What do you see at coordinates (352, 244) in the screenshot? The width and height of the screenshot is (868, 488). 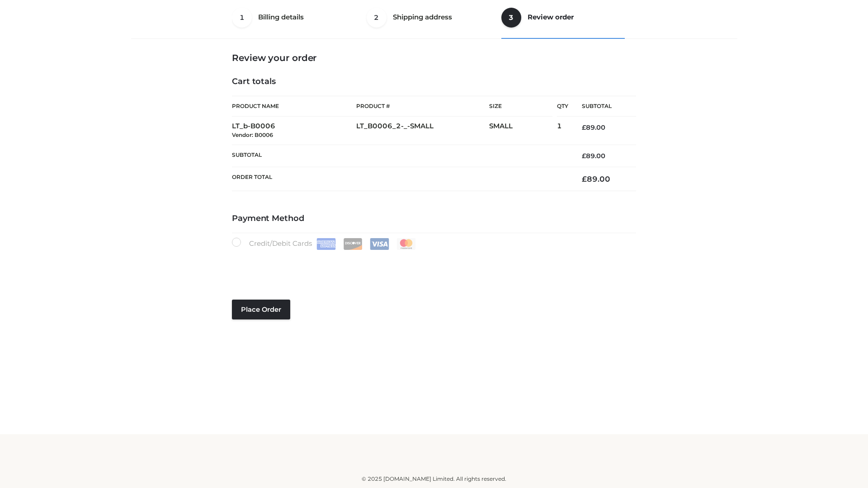 I see `img: Discover` at bounding box center [352, 244].